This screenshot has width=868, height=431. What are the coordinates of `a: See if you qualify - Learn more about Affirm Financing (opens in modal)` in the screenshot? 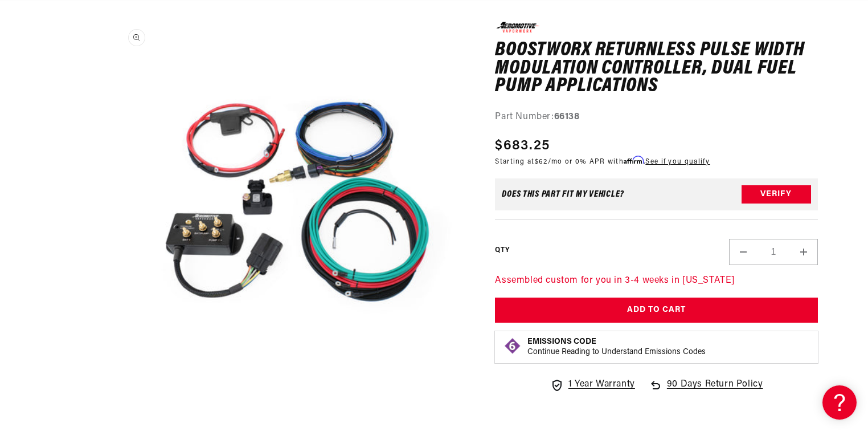 It's located at (677, 162).